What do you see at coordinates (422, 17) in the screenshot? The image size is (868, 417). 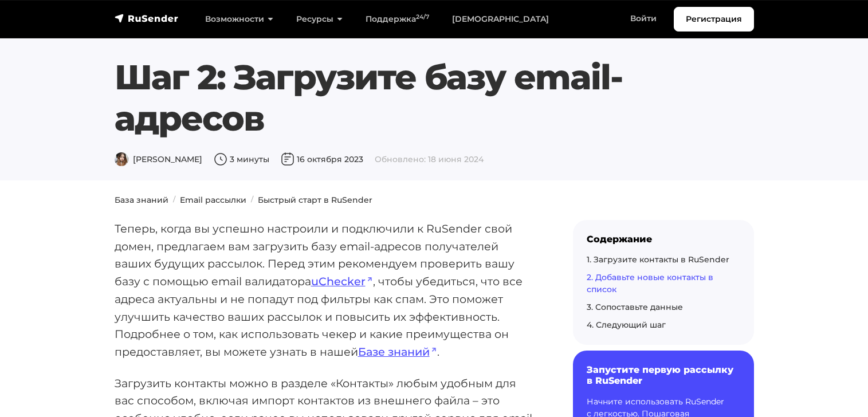 I see `sup: 24/7` at bounding box center [422, 17].